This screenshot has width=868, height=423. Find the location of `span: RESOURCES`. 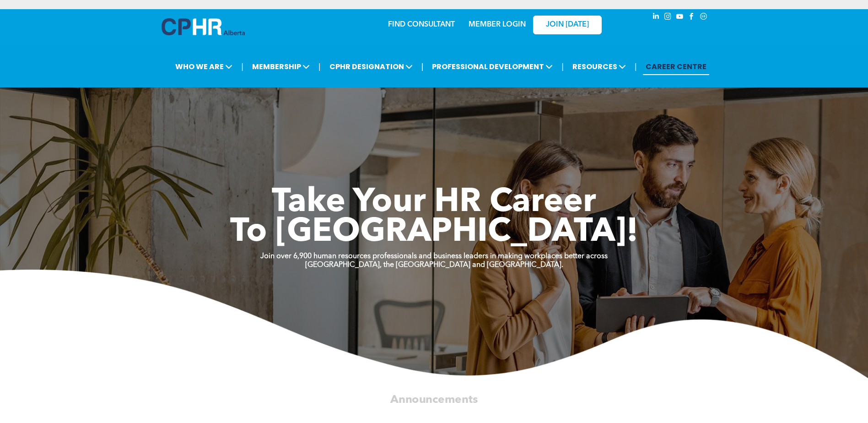

span: RESOURCES is located at coordinates (599, 66).